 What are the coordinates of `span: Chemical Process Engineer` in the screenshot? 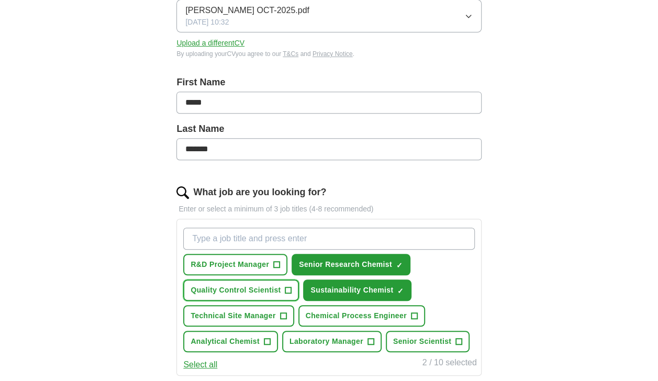 It's located at (356, 316).